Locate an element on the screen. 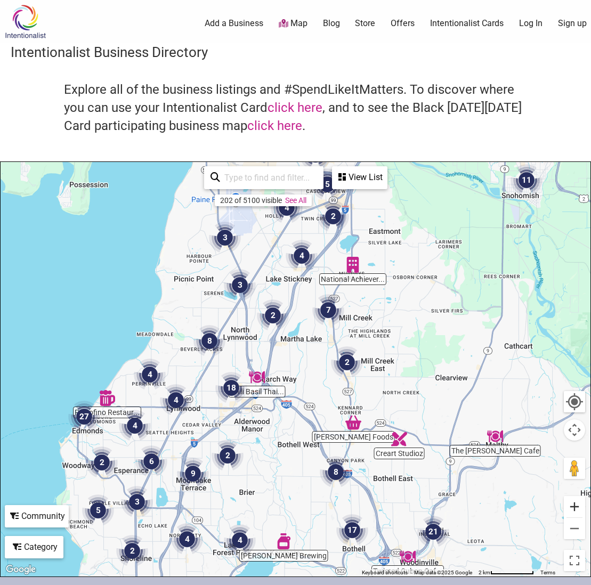 This screenshot has height=585, width=591. div: Filter by Community is located at coordinates (37, 516).